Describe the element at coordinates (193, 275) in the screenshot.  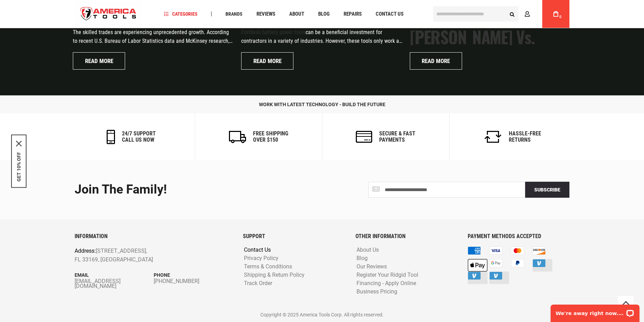
I see `p: Phone` at that location.